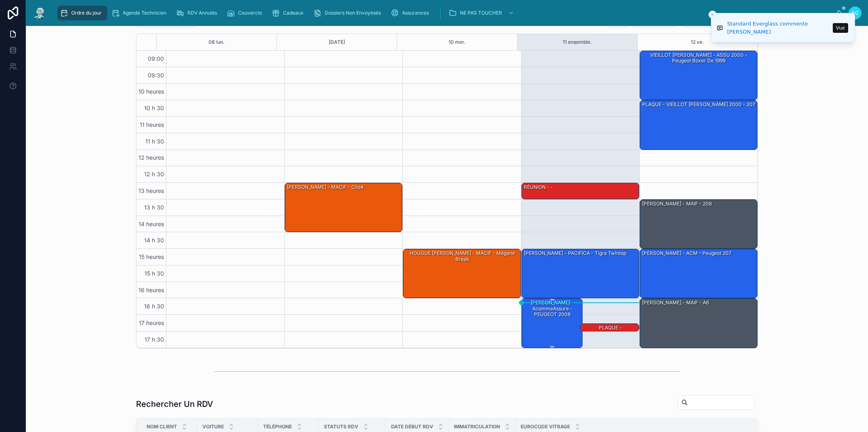 This screenshot has height=432, width=868. Describe the element at coordinates (444, 13) in the screenshot. I see `div: contenu glissant` at that location.